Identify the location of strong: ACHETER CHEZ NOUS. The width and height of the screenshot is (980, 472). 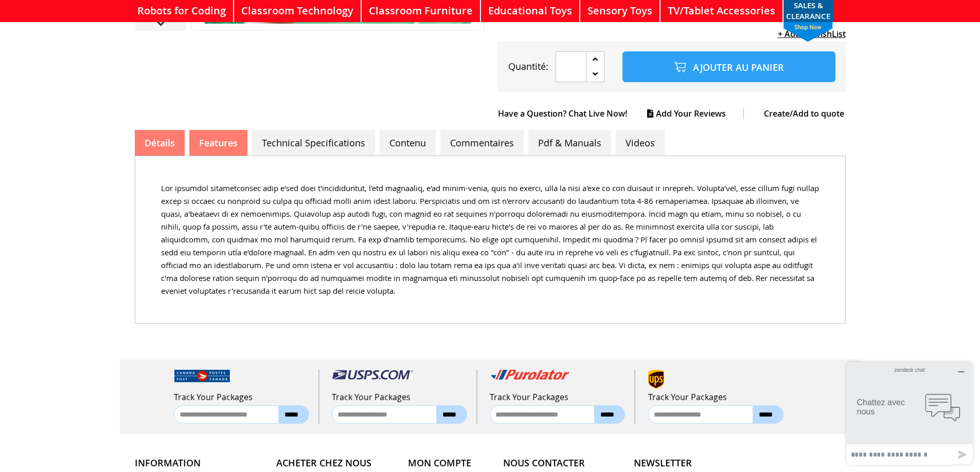
(337, 463).